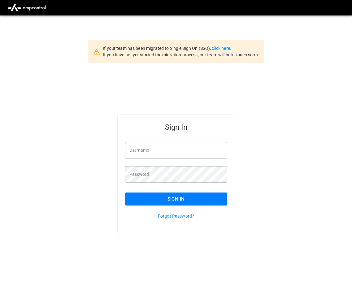 This screenshot has width=352, height=290. Describe the element at coordinates (176, 216) in the screenshot. I see `p: Forgot Password?` at that location.